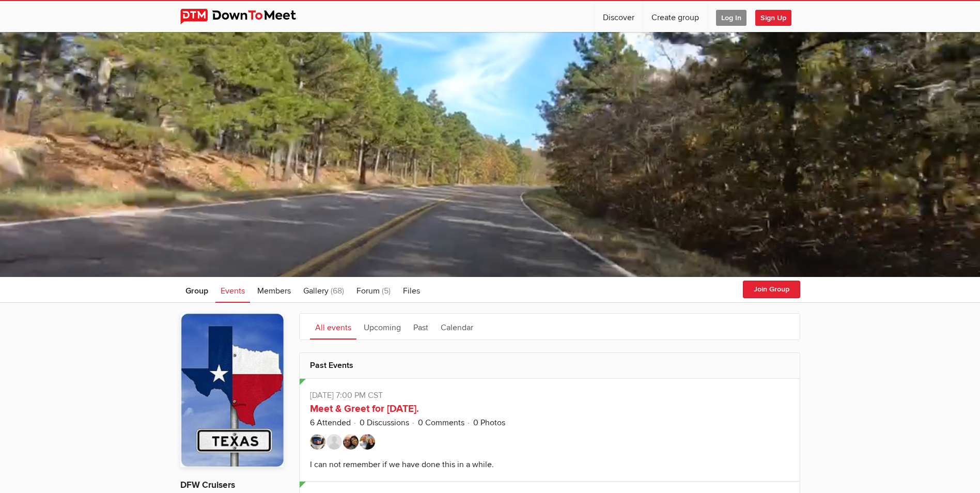 The width and height of the screenshot is (980, 493). What do you see at coordinates (778, 17) in the screenshot?
I see `a: Sign Up` at bounding box center [778, 17].